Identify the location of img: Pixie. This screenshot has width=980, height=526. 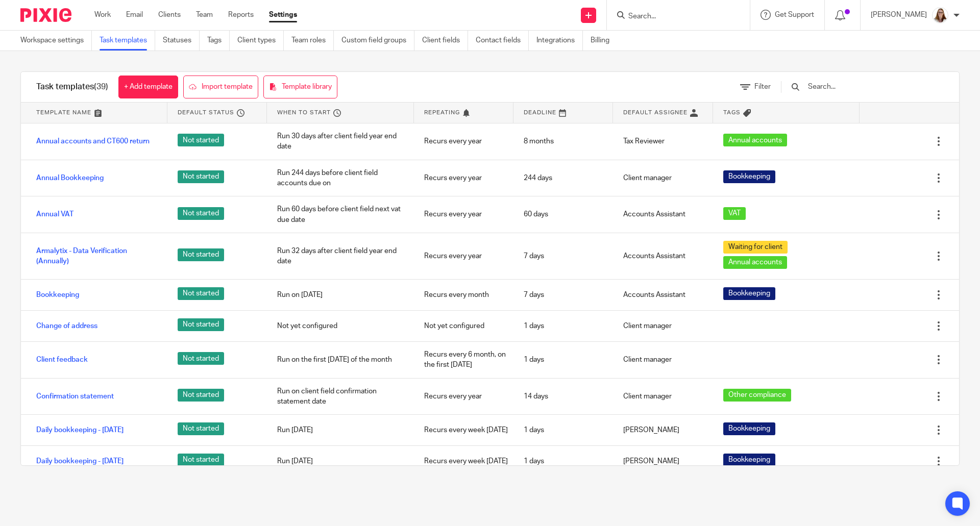
(46, 15).